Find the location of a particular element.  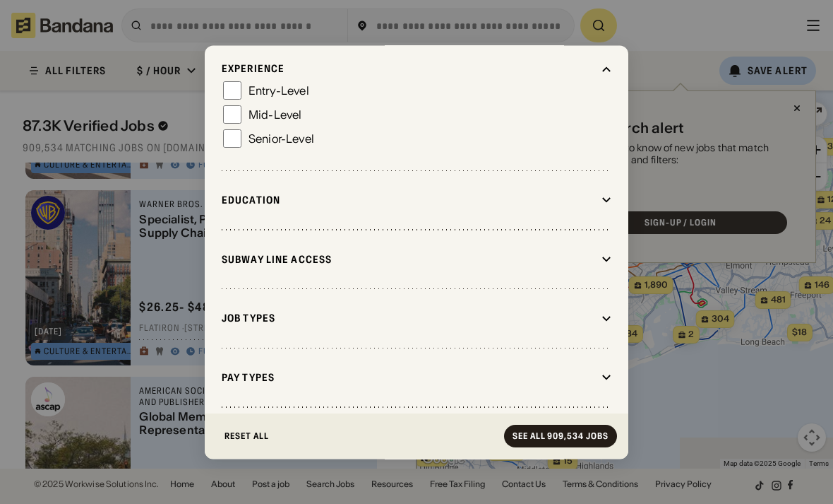

div: Job Types is located at coordinates (409, 318).